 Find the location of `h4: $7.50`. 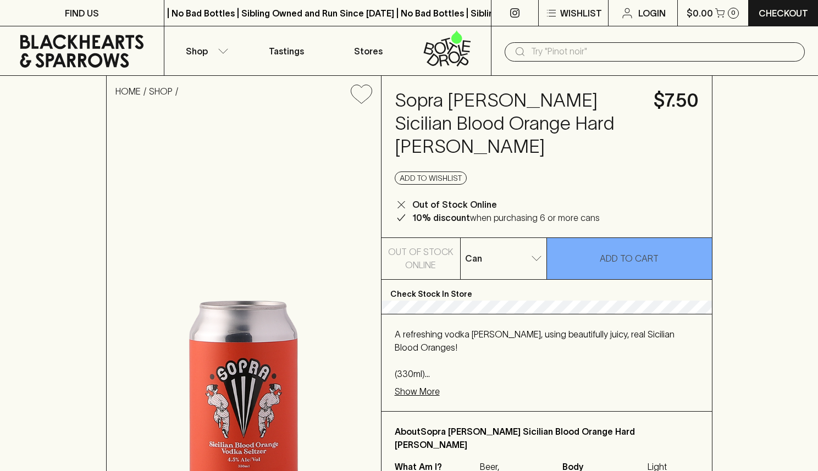

h4: $7.50 is located at coordinates (676, 101).